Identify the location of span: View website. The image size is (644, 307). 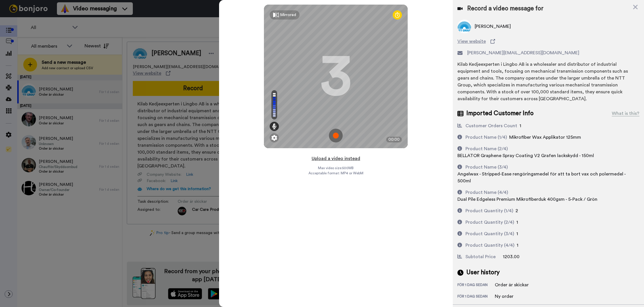
(472, 42).